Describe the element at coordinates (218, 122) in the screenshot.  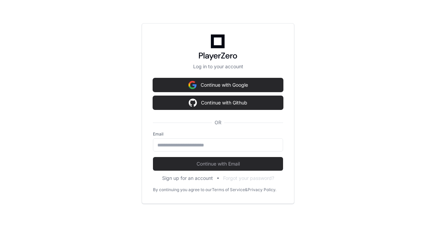
I see `span: OR` at that location.